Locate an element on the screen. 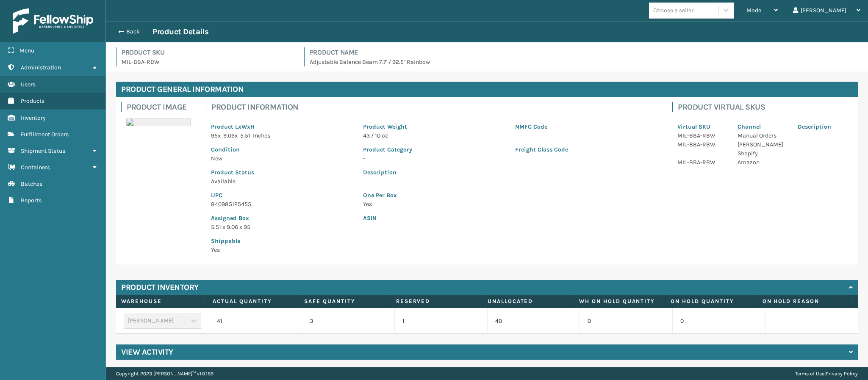 The image size is (868, 380). h4: Product Image is located at coordinates (161, 107).